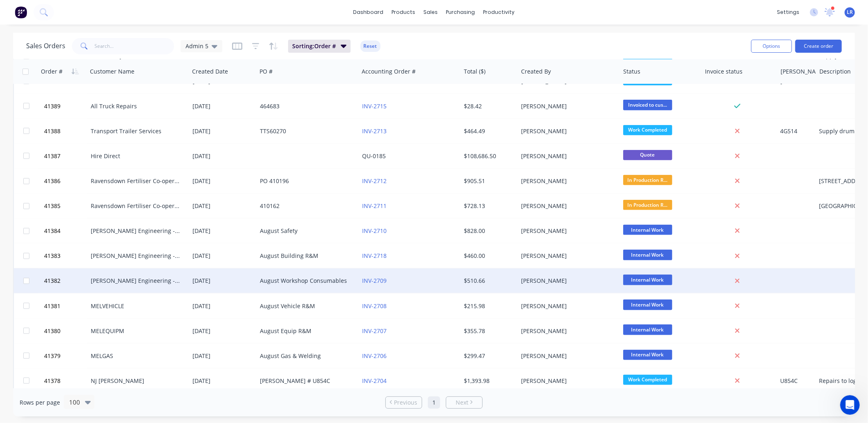 The height and width of the screenshot is (423, 868). I want to click on div: PO #, so click(266, 71).